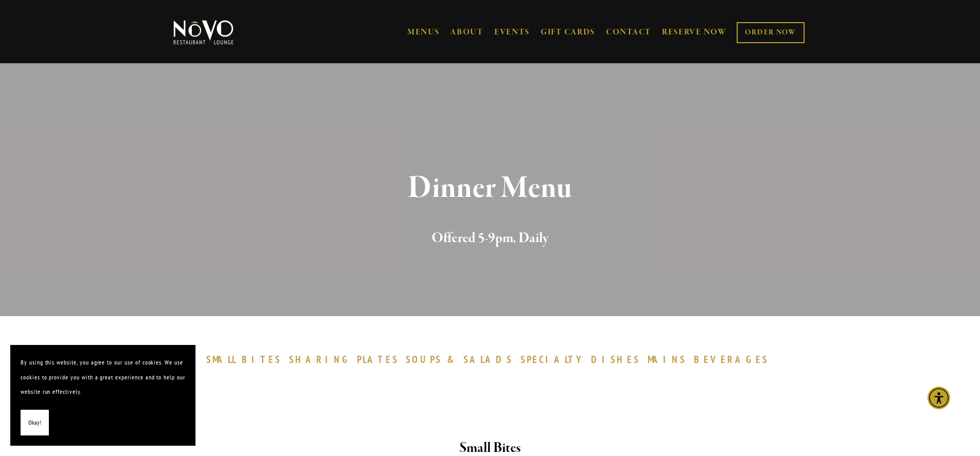  I want to click on section: Cookie banner, so click(103, 395).